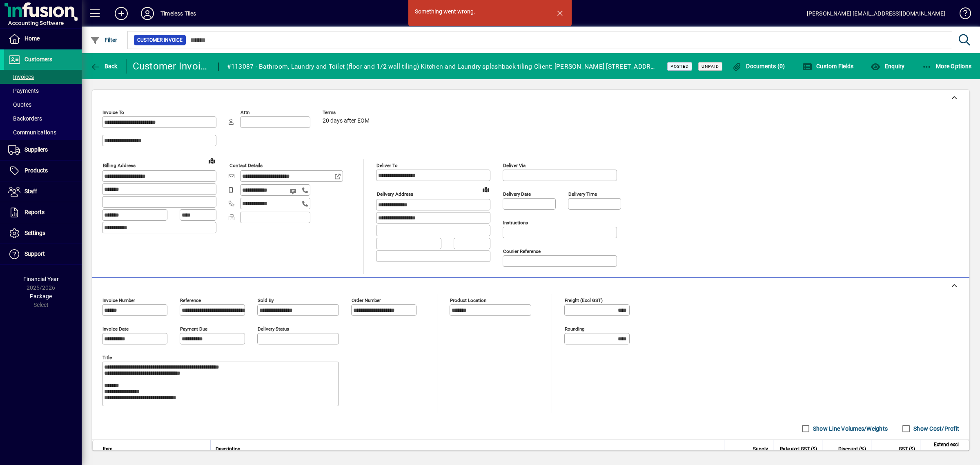 The height and width of the screenshot is (465, 980). Describe the element at coordinates (582, 194) in the screenshot. I see `mat-label: Delivery time` at that location.